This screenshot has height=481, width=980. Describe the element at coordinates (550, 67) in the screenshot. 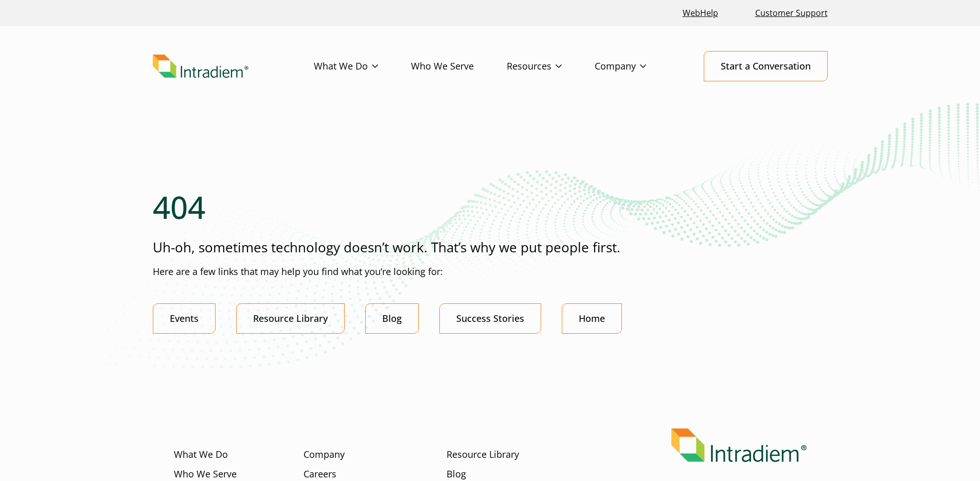

I see `a: Resources` at that location.